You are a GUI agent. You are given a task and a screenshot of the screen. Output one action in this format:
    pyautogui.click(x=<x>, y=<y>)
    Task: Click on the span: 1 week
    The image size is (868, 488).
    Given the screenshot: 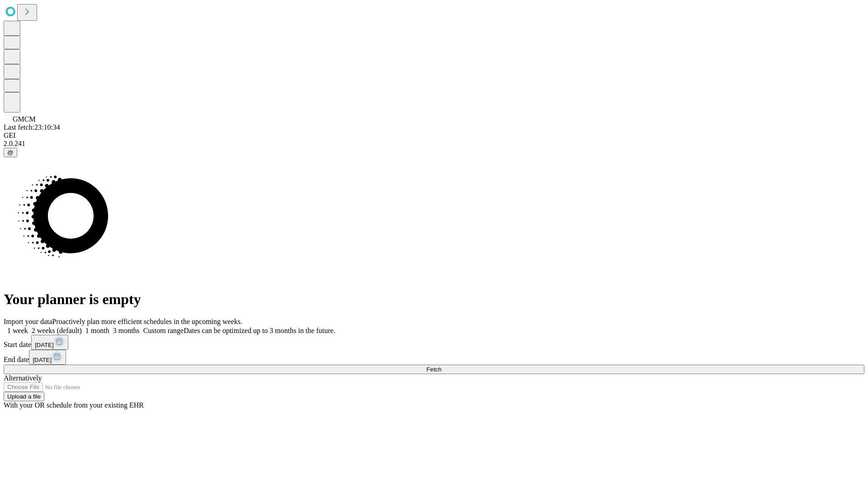 What is the action you would take?
    pyautogui.click(x=18, y=330)
    